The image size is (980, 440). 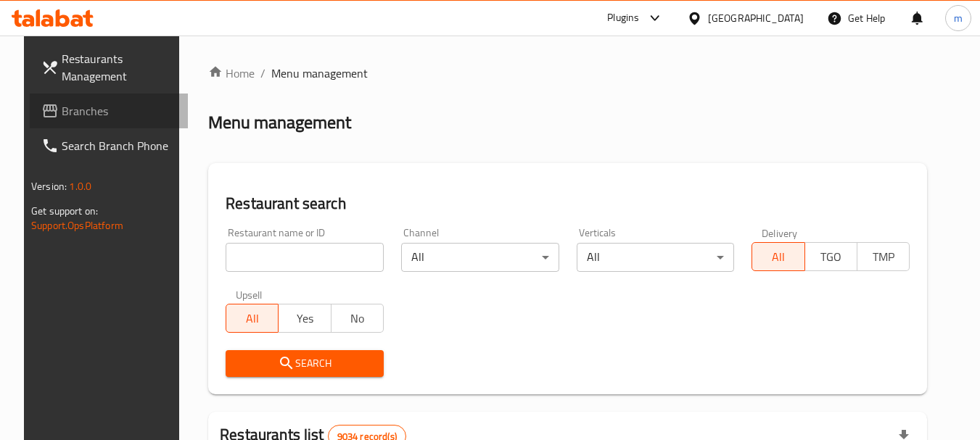 What do you see at coordinates (780, 233) in the screenshot?
I see `label: Delivery` at bounding box center [780, 233].